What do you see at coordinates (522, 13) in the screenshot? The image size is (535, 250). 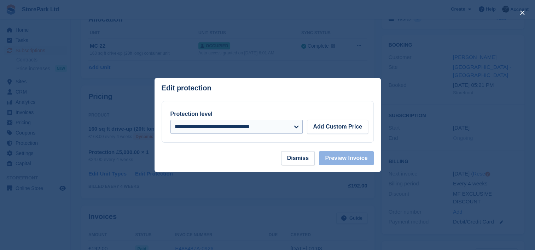 I see `button: close` at bounding box center [522, 13].